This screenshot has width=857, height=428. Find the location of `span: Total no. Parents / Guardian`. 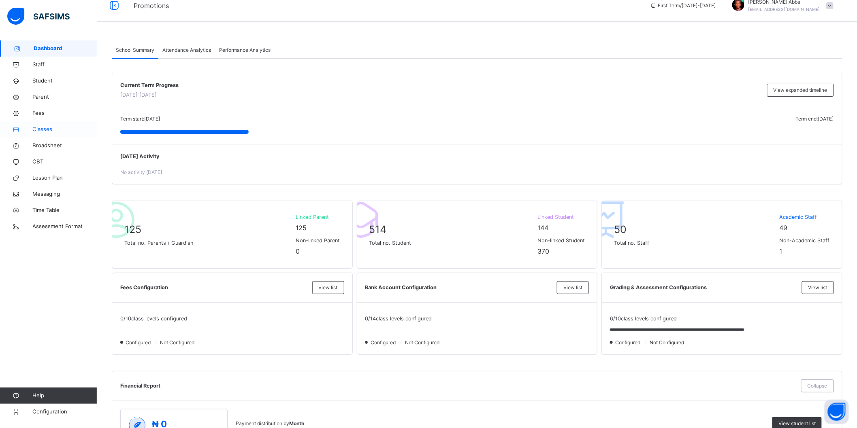

span: Total no. Parents / Guardian is located at coordinates (208, 243).